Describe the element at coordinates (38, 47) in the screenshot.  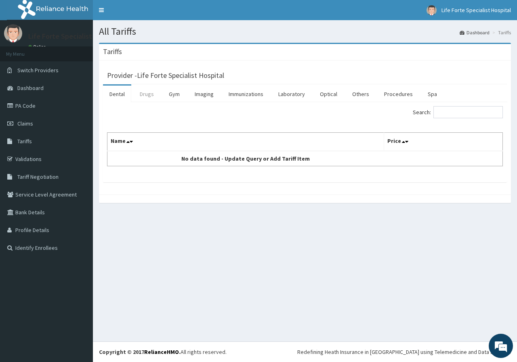
I see `a: Online` at that location.